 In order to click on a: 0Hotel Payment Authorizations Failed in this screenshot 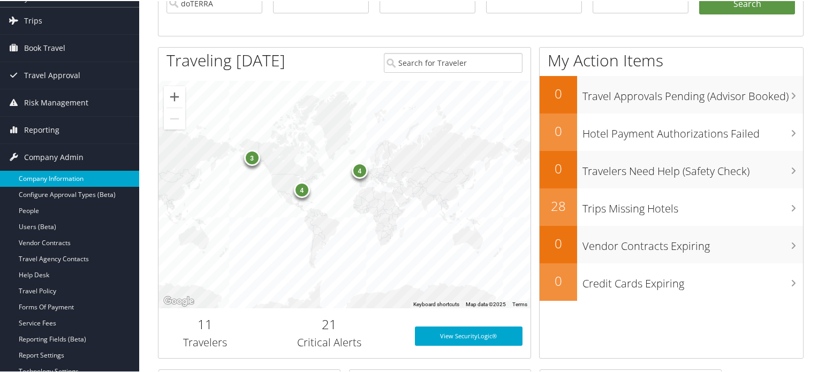, I will do `click(672, 131)`.